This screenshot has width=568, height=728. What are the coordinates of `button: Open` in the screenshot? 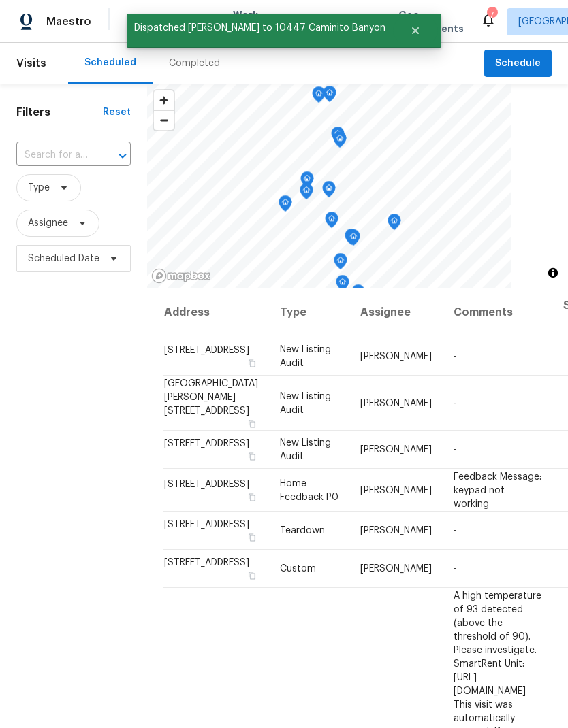 It's located at (122, 156).